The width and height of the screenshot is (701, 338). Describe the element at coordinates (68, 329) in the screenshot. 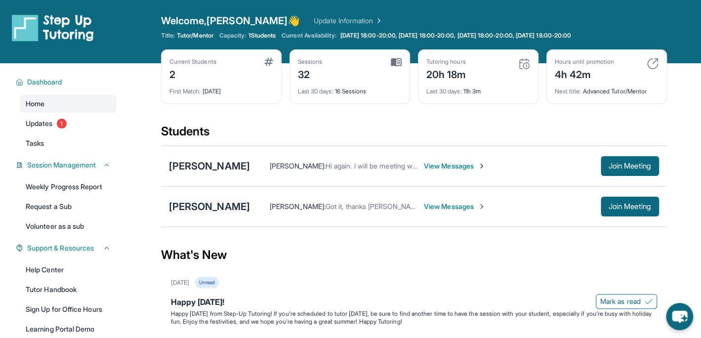

I see `a: Learning Portal Demo` at that location.